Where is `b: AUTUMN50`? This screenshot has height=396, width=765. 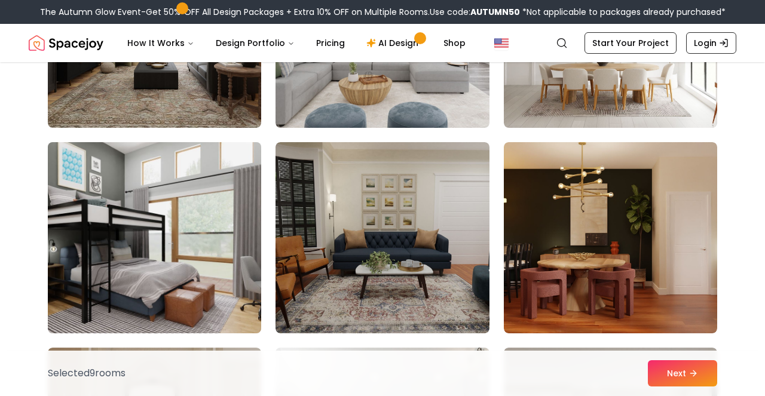
b: AUTUMN50 is located at coordinates (495, 12).